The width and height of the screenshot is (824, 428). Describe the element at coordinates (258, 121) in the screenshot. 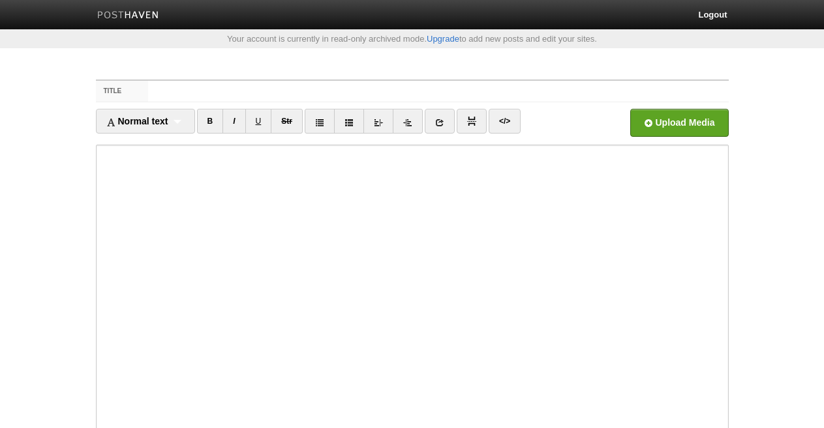

I see `a: U` at that location.